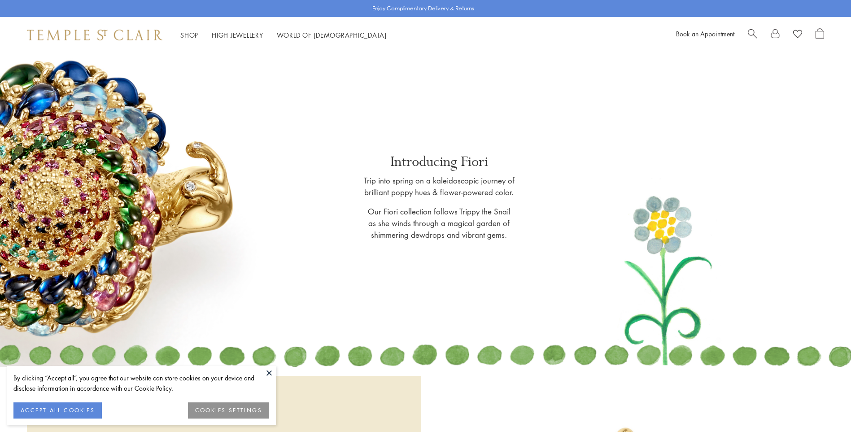 The height and width of the screenshot is (432, 851). What do you see at coordinates (819, 35) in the screenshot?
I see `a: Open Shopping Bag` at bounding box center [819, 35].